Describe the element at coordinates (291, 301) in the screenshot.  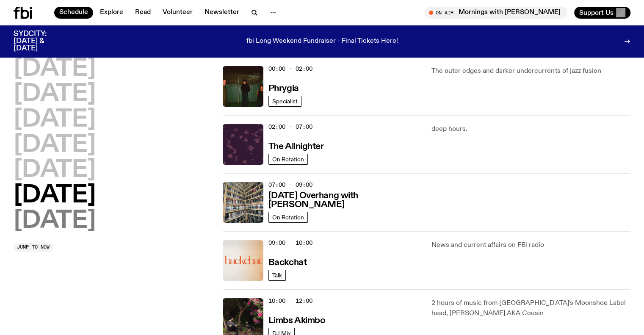
I see `span: 10:00 - 12:00` at that location.